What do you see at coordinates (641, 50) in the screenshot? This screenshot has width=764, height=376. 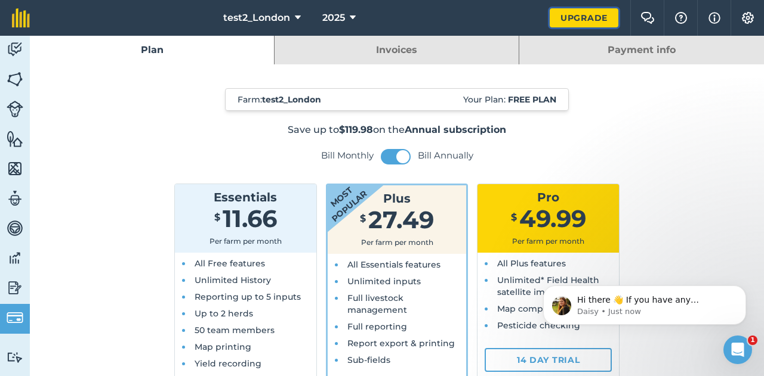 I see `a: Payment info` at bounding box center [641, 50].